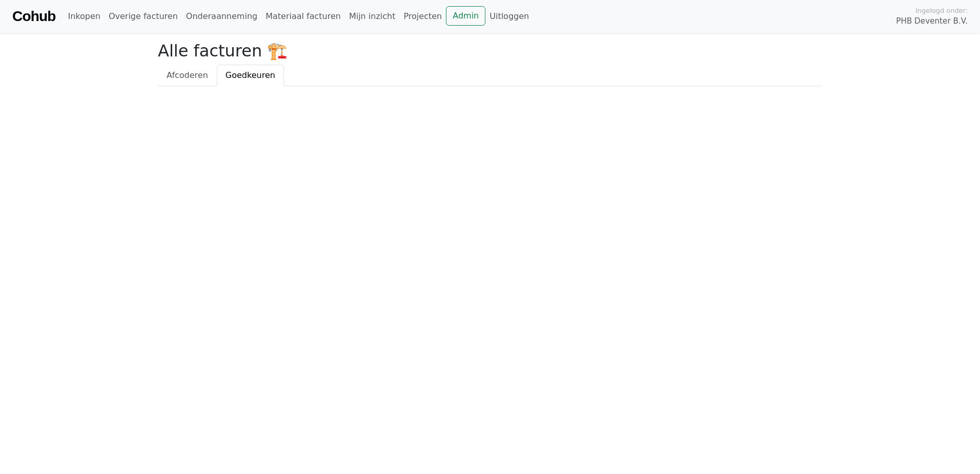 This screenshot has width=980, height=474. What do you see at coordinates (187, 75) in the screenshot?
I see `a: Afcoderen` at bounding box center [187, 75].